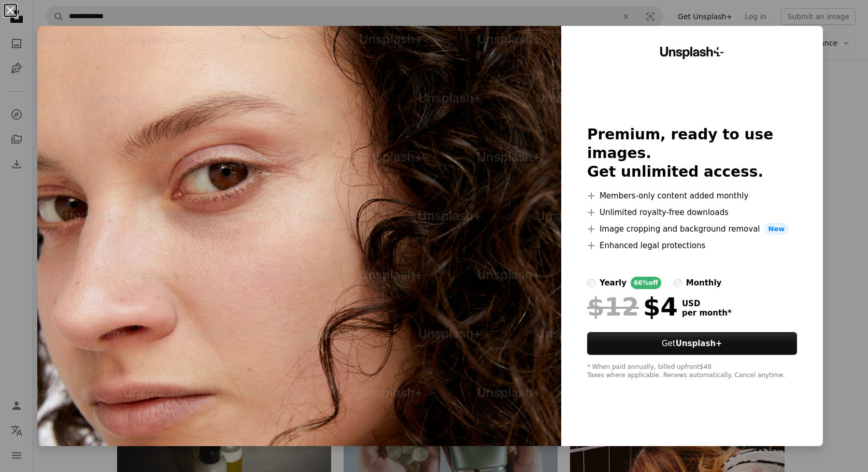  I want to click on li: Enhanced legal protections, so click(692, 246).